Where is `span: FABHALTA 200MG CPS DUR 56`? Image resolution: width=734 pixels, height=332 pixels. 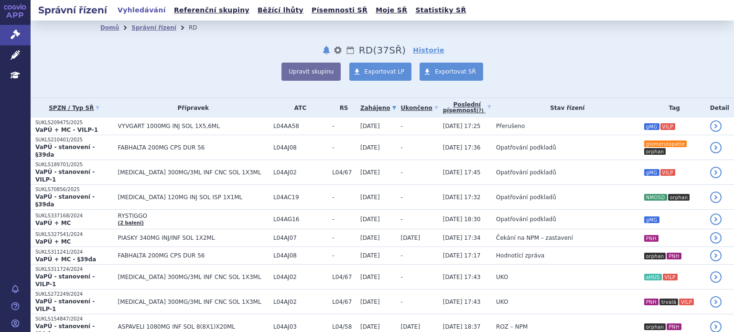 span: FABHALTA 200MG CPS DUR 56 is located at coordinates (193, 256).